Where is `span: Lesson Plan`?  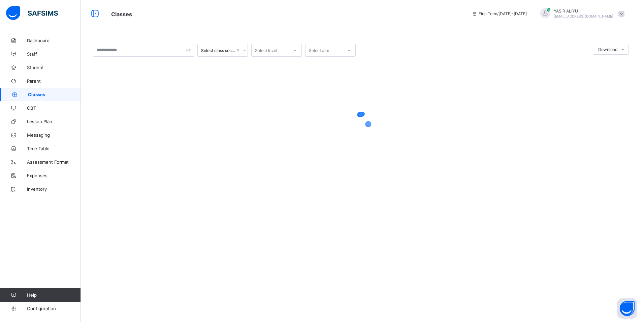 span: Lesson Plan is located at coordinates (54, 122).